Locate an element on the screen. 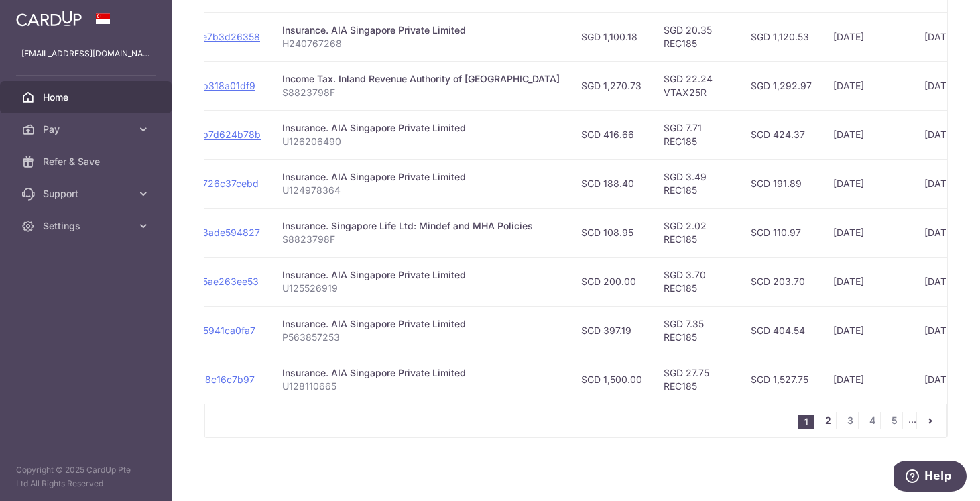 This screenshot has width=980, height=501. td: SGD 110.97 is located at coordinates (781, 232).